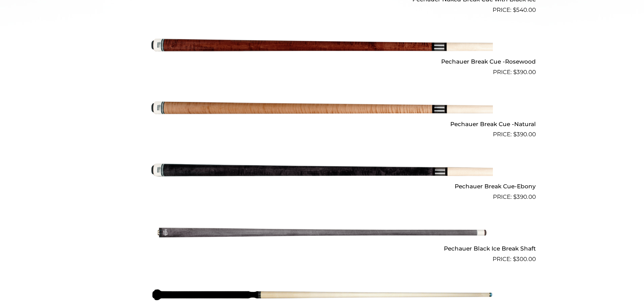  What do you see at coordinates (322, 61) in the screenshot?
I see `h2: Pechauer Break Cue -Rosewood` at bounding box center [322, 61].